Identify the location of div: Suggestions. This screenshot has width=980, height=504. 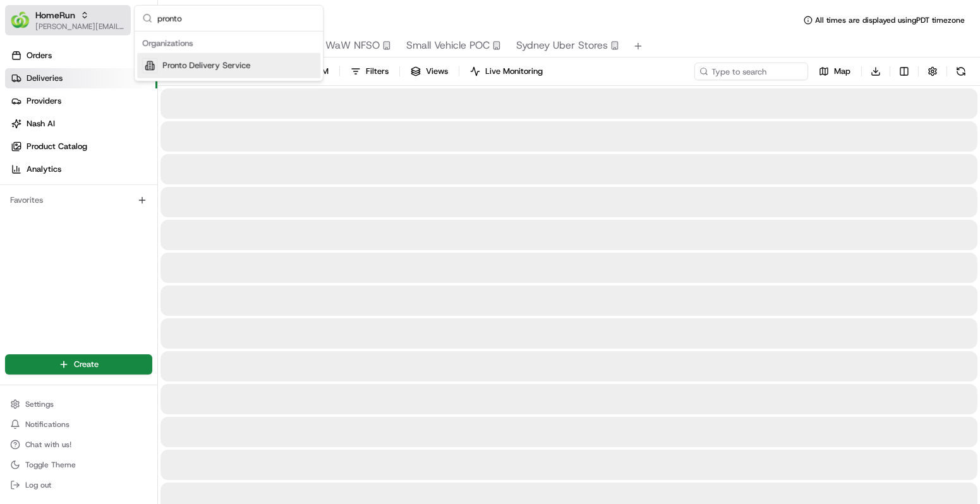
(228, 56).